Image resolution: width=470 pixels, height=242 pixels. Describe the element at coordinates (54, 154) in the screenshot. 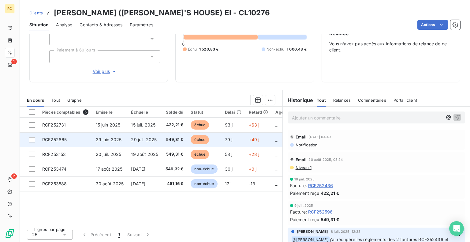

I see `span: RCF253153` at that location.